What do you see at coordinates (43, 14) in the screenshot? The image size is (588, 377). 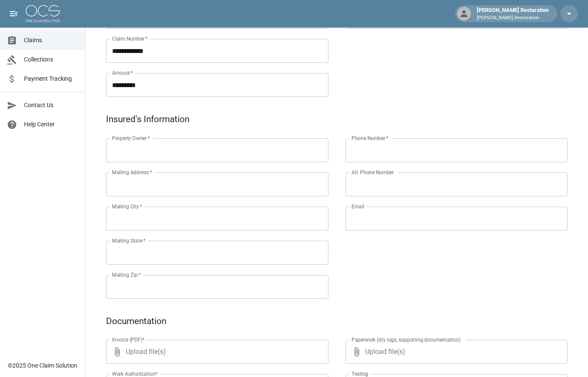 I see `img: ocs-logo-white-transparent.png` at bounding box center [43, 14].